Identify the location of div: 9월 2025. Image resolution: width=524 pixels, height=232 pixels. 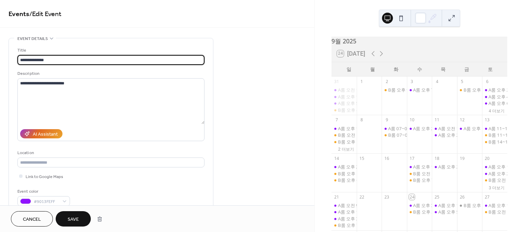
(419, 41).